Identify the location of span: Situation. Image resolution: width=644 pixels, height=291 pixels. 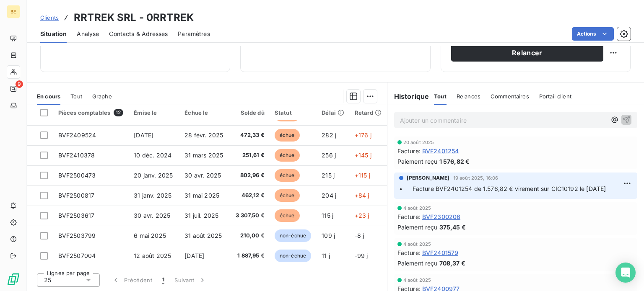
(53, 34).